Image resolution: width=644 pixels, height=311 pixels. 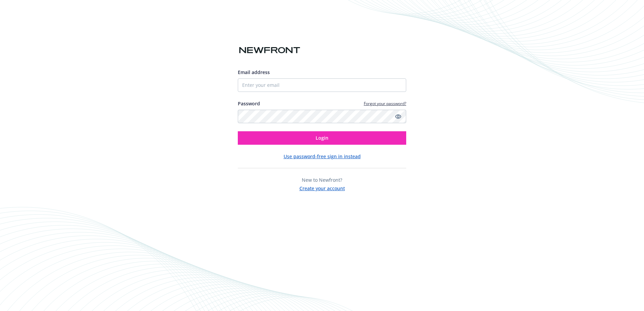 I want to click on a: Show password, so click(x=398, y=117).